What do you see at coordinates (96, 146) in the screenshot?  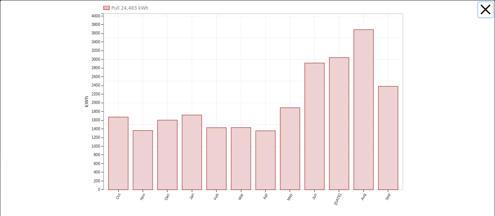 I see `text: 1000` at bounding box center [96, 146].